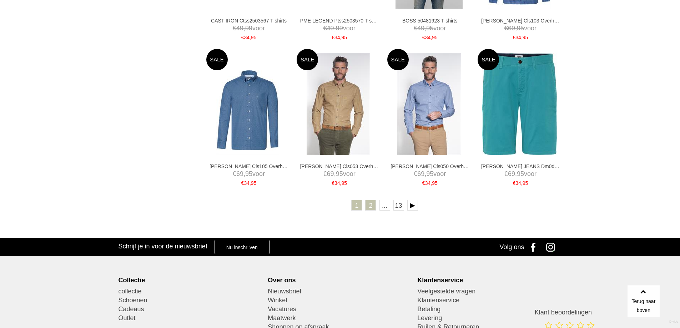  Describe the element at coordinates (519, 104) in the screenshot. I see `img: TOMMY JEANS Dm0dm05444 Shorts` at that location.